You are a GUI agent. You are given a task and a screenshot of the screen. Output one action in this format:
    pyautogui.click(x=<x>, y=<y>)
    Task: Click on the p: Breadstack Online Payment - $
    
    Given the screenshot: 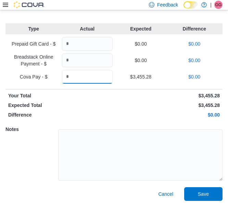 What is the action you would take?
    pyautogui.click(x=34, y=60)
    